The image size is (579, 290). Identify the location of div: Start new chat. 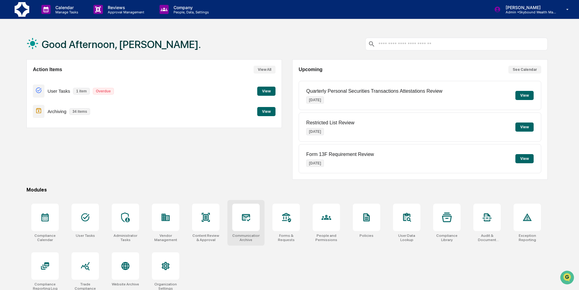
(60, 50).